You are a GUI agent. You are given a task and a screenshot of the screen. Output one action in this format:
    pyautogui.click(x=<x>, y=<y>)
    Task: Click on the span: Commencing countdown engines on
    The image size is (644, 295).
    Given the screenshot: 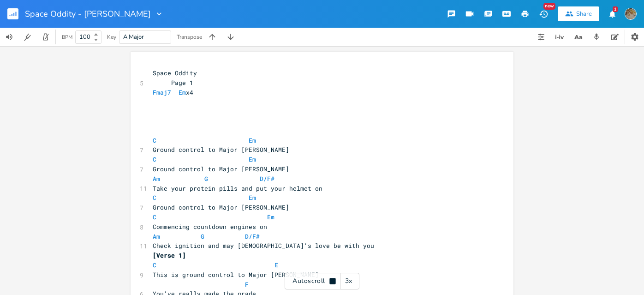 What is the action you would take?
    pyautogui.click(x=210, y=227)
    